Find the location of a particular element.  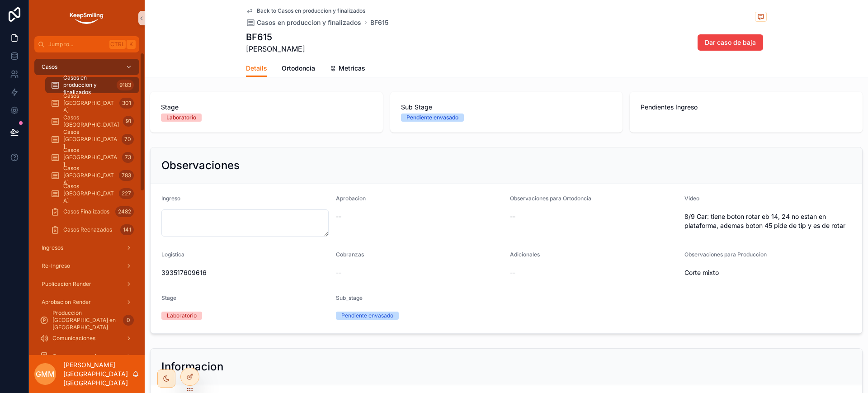

span: Sub Stage is located at coordinates (507, 108).